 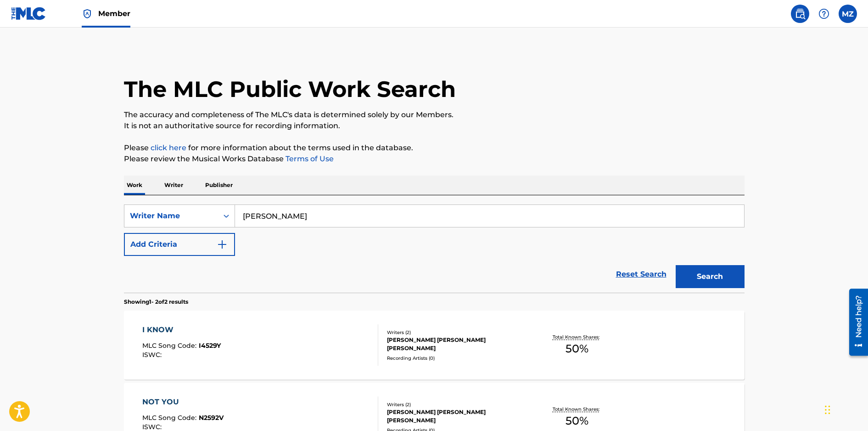 I want to click on div: I KNOW, so click(x=181, y=330).